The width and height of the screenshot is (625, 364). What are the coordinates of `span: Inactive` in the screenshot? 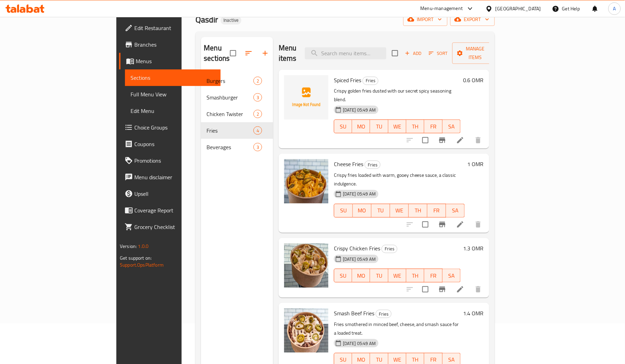 It's located at (231, 20).